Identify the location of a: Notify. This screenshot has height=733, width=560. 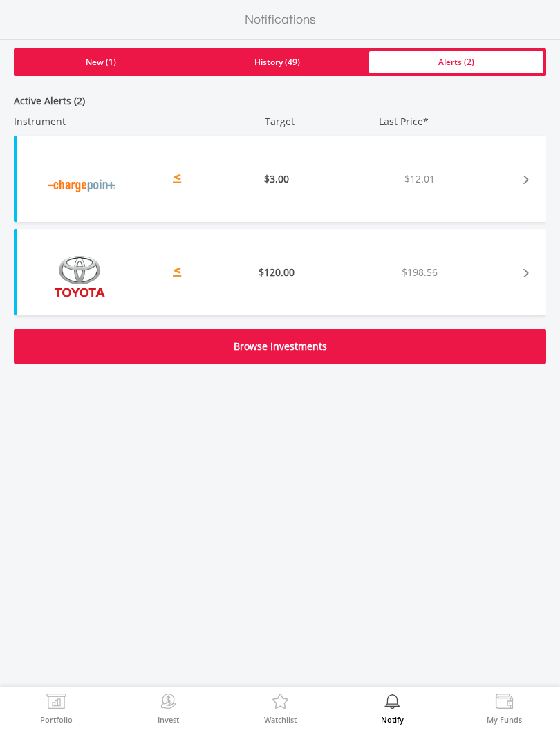
(393, 708).